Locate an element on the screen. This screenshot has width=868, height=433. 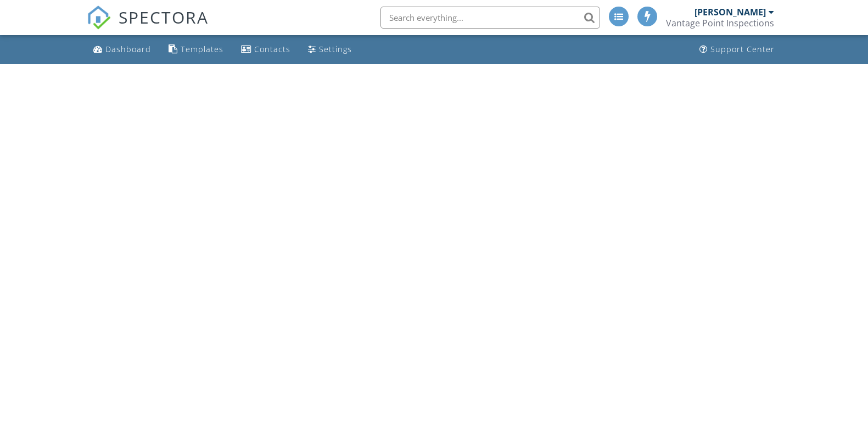
span: SPECTORA is located at coordinates (164, 17).